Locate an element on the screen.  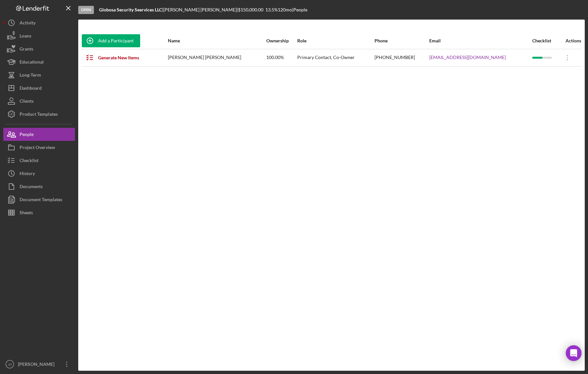
div: 13.5 % is located at coordinates (272, 10).